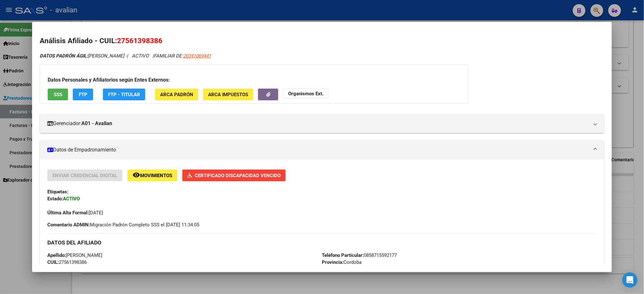  Describe the element at coordinates (97, 123) in the screenshot. I see `strong: A01 - Avalian` at that location.